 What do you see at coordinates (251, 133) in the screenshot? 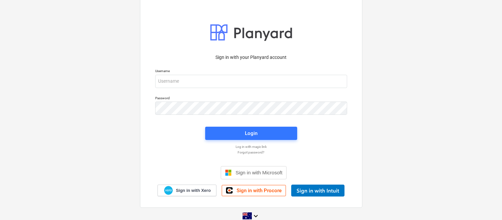
I see `button: Login` at bounding box center [251, 133].